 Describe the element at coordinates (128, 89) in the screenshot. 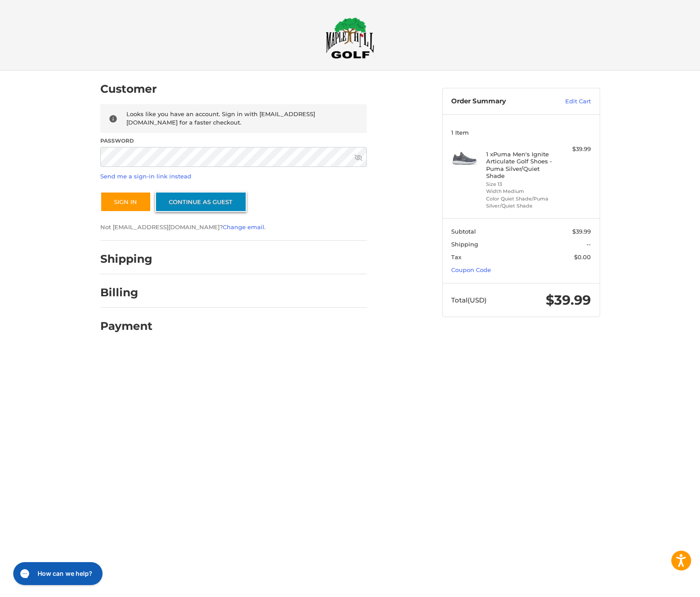

I see `h2: Customer` at that location.